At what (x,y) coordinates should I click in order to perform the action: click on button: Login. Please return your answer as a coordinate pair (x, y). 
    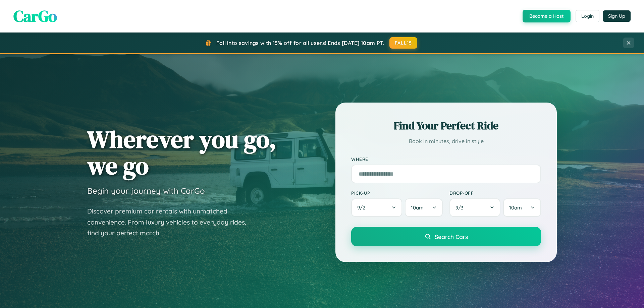
    Looking at the image, I should click on (588, 16).